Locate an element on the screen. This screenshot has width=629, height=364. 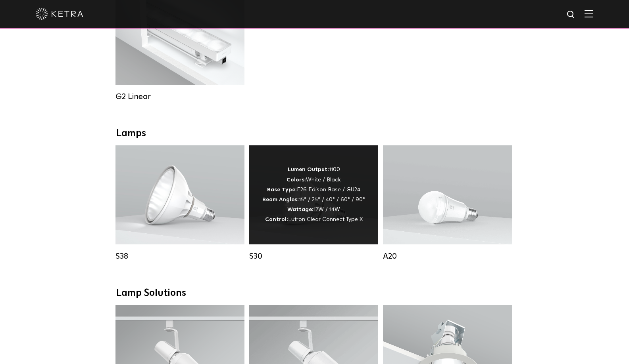
div: S38 is located at coordinates (180, 256).